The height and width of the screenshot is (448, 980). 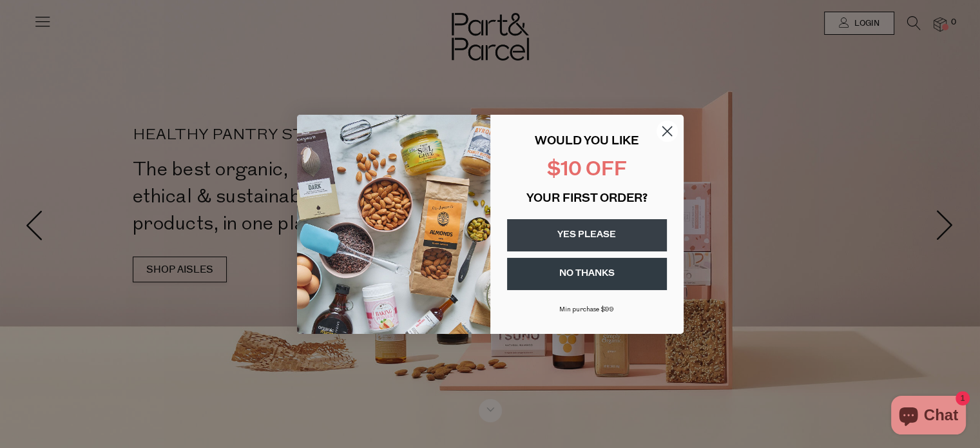 I want to click on span: Min purchase $99, so click(x=586, y=309).